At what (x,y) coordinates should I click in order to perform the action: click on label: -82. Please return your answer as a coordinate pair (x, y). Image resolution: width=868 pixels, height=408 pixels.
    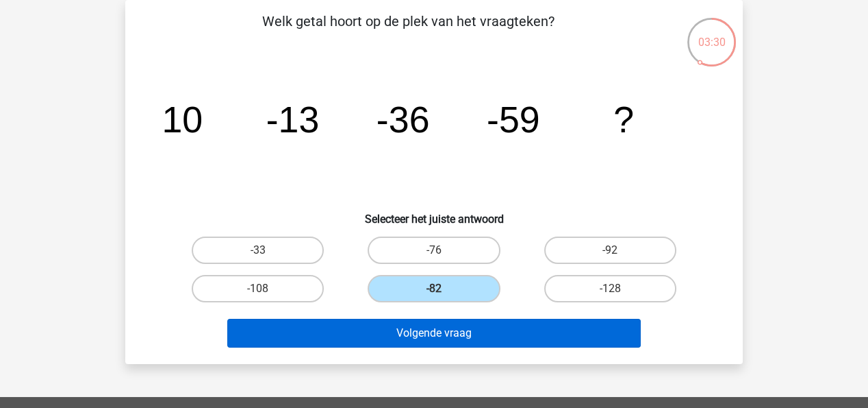
    Looking at the image, I should click on (433, 289).